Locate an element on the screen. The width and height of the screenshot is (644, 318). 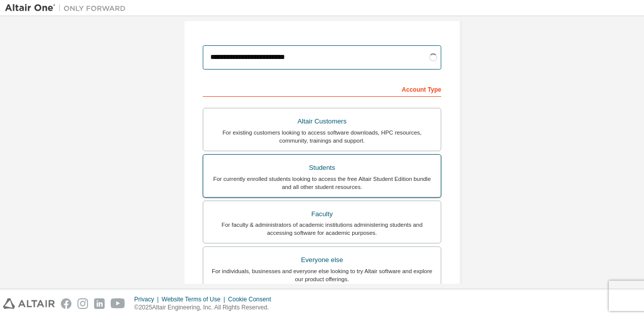
div: Account Type is located at coordinates (322, 89).